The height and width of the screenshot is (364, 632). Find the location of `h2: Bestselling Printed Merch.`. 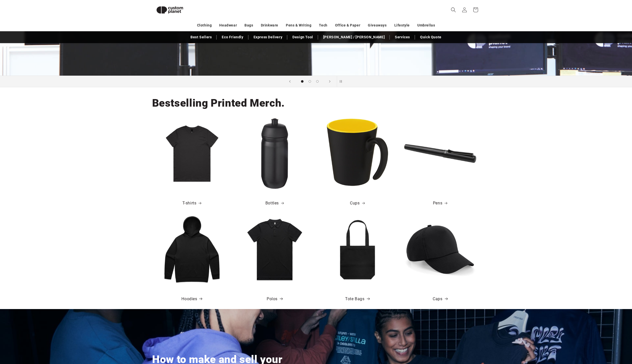

h2: Bestselling Printed Merch. is located at coordinates (218, 103).